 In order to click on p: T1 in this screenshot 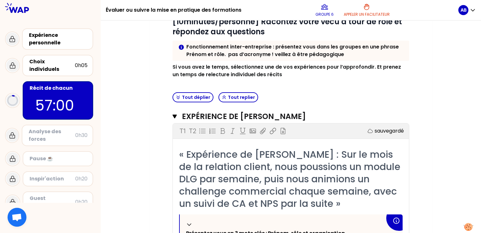, I will do `click(182, 131)`.